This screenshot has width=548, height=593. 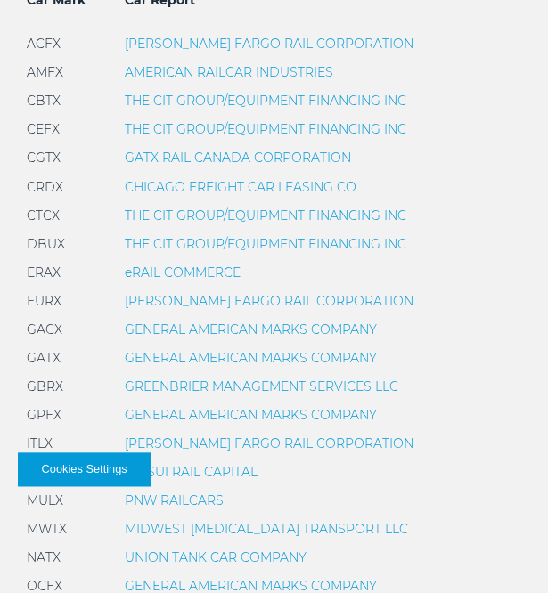 I want to click on span: FURX, so click(x=44, y=300).